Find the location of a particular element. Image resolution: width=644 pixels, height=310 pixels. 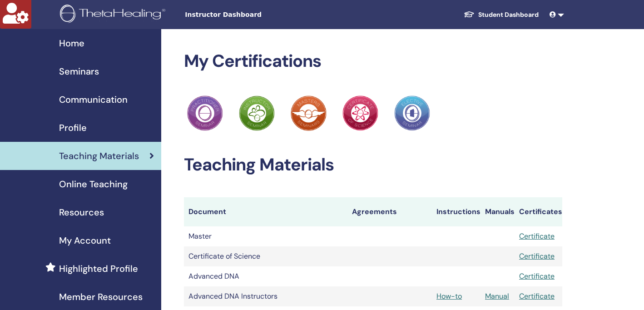

td: Advanced DNA Instructors is located at coordinates (266, 296).